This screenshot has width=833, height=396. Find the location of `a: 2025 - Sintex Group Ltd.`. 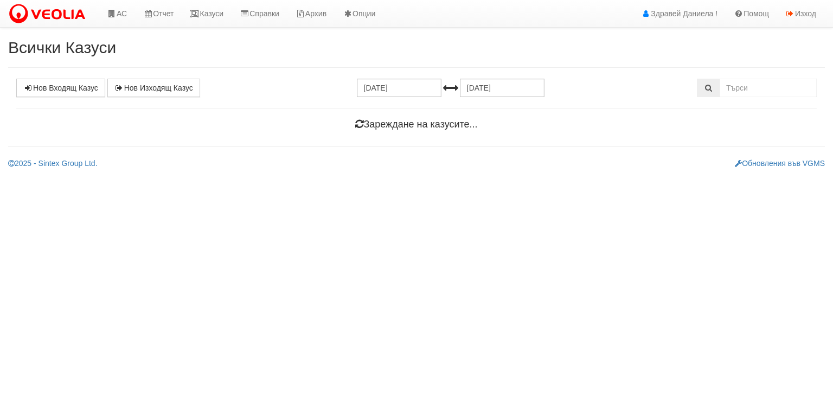

a: 2025 - Sintex Group Ltd. is located at coordinates (53, 163).